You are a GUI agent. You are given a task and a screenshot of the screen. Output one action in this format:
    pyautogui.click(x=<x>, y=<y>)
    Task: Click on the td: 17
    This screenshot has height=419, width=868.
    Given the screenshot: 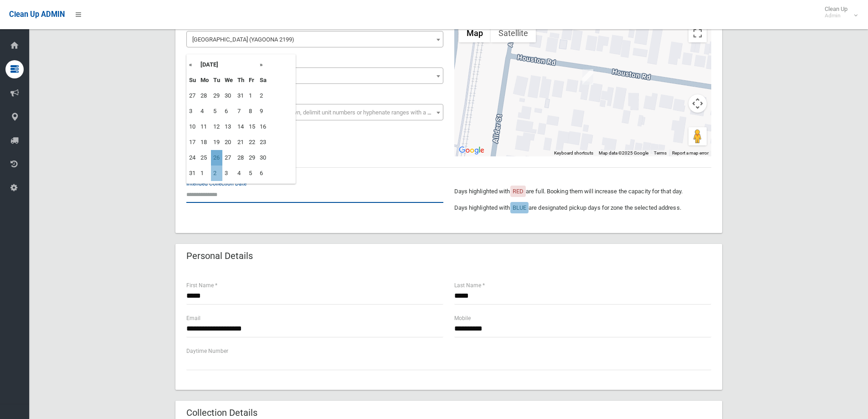 What is the action you would take?
    pyautogui.click(x=192, y=142)
    